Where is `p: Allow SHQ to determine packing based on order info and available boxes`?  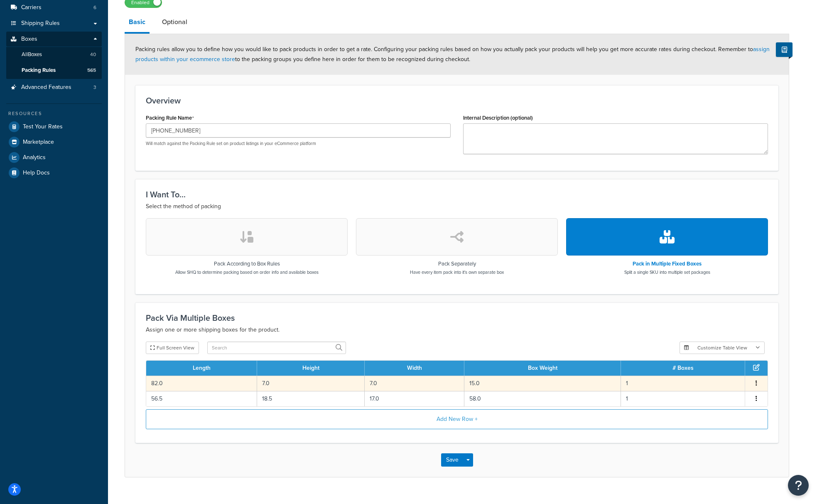 p: Allow SHQ to determine packing based on order info and available boxes is located at coordinates (247, 272).